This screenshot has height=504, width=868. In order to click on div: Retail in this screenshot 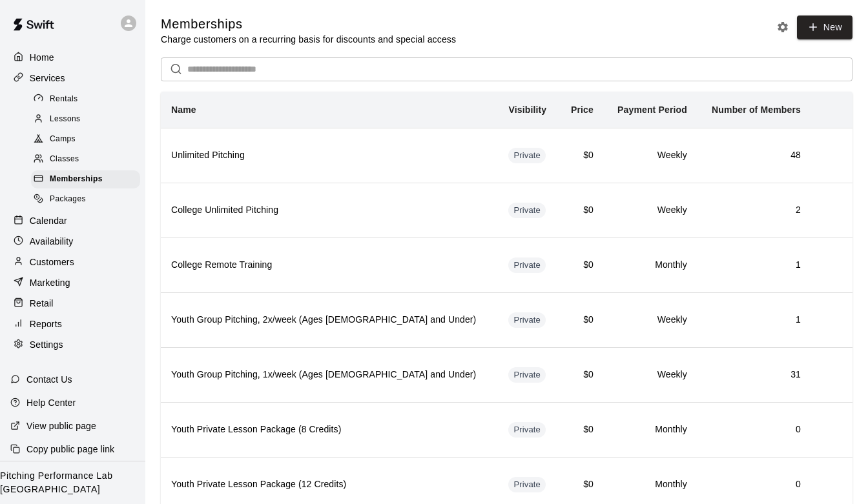, I will do `click(72, 303)`.